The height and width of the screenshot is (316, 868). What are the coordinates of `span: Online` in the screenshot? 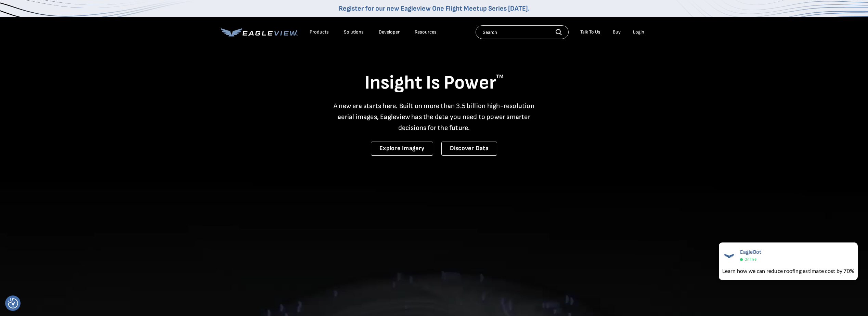 It's located at (750, 259).